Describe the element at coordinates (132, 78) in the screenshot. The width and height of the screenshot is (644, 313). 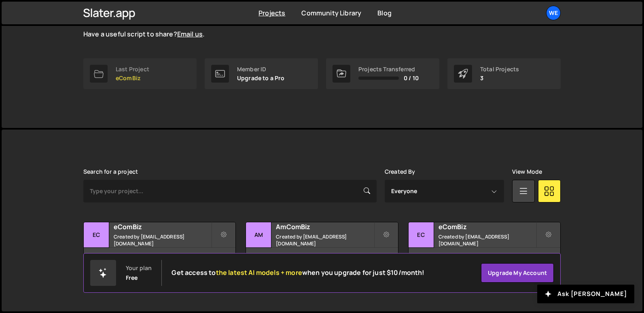
I see `p: eComBiz` at that location.